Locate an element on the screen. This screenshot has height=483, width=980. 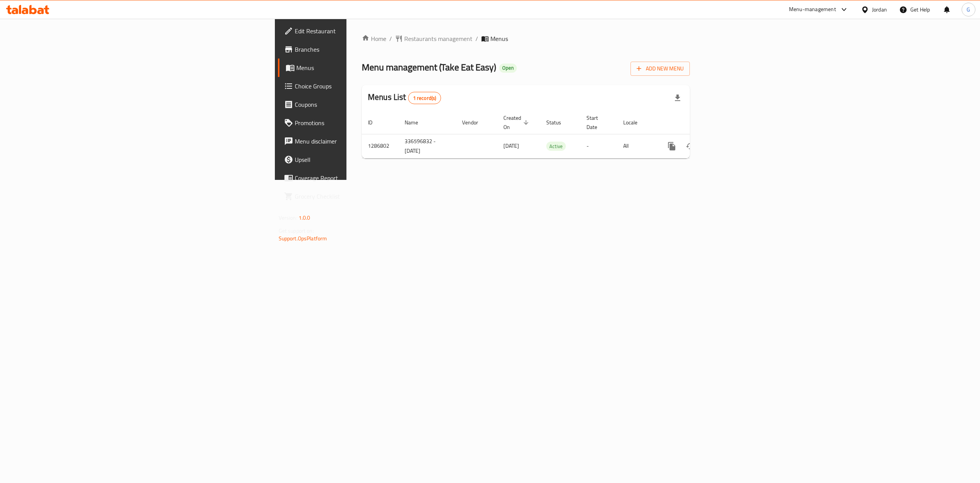
div: Export file is located at coordinates (678, 98).